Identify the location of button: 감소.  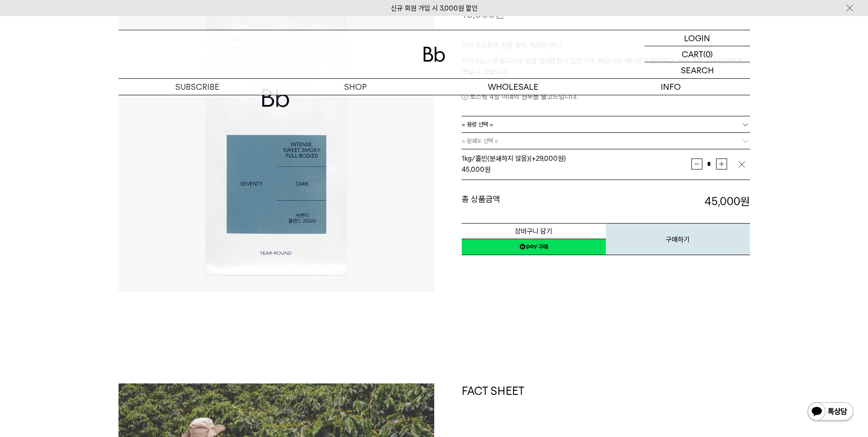
(697, 164).